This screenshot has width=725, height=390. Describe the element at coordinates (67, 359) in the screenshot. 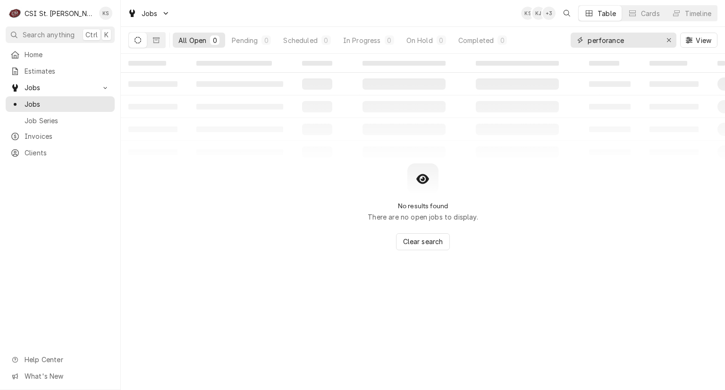

I see `span: Help Center` at that location.